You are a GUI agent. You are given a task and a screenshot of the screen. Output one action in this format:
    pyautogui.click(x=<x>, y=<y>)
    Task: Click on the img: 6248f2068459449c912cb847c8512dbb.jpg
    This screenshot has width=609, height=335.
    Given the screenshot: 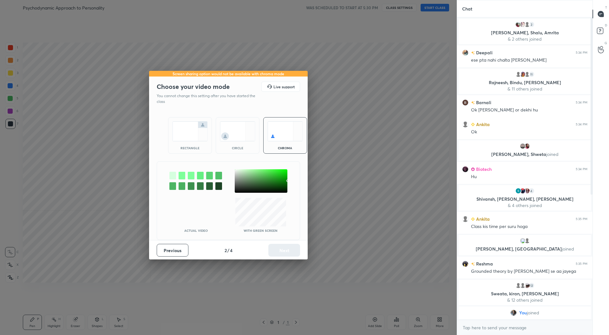 What is the action you would take?
    pyautogui.click(x=523, y=74)
    